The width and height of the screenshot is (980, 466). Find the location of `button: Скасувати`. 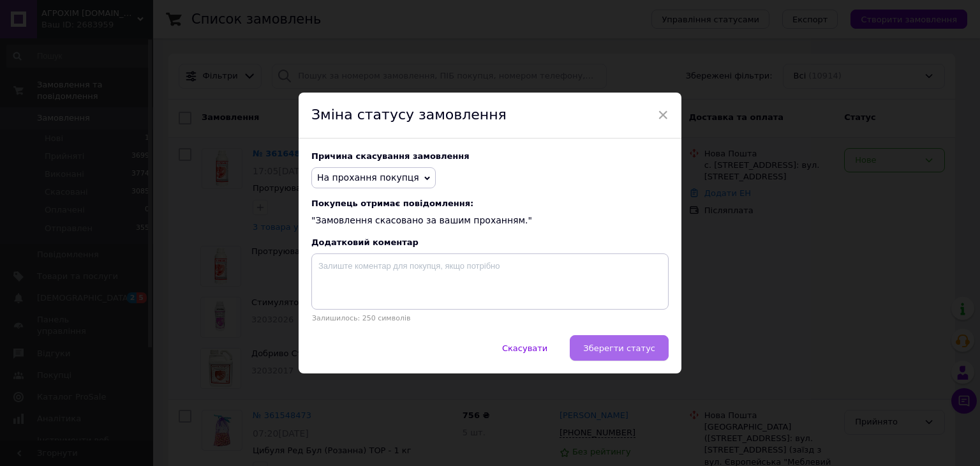

button: Скасувати is located at coordinates (525, 348).